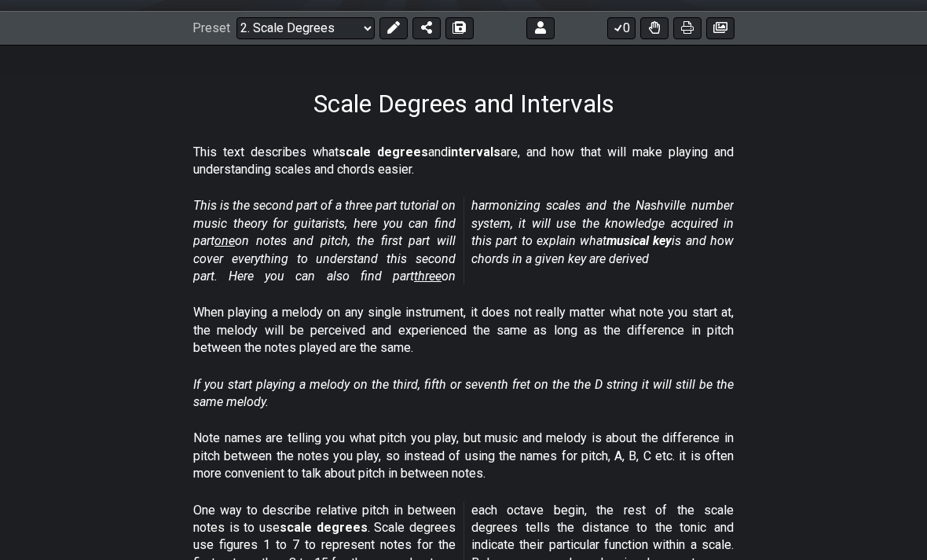 The image size is (927, 560). What do you see at coordinates (427, 29) in the screenshot?
I see `button: Share Preset` at bounding box center [427, 29].